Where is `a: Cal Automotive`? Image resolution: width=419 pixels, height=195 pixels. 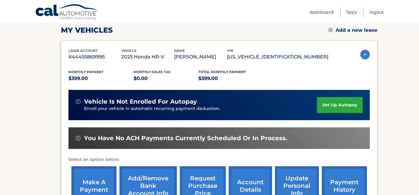
a: Cal Automotive is located at coordinates (67, 13).